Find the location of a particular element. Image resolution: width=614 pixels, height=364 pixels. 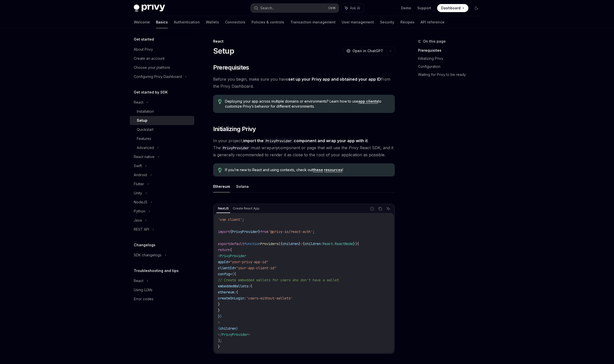

a: Wallets is located at coordinates (212, 22).